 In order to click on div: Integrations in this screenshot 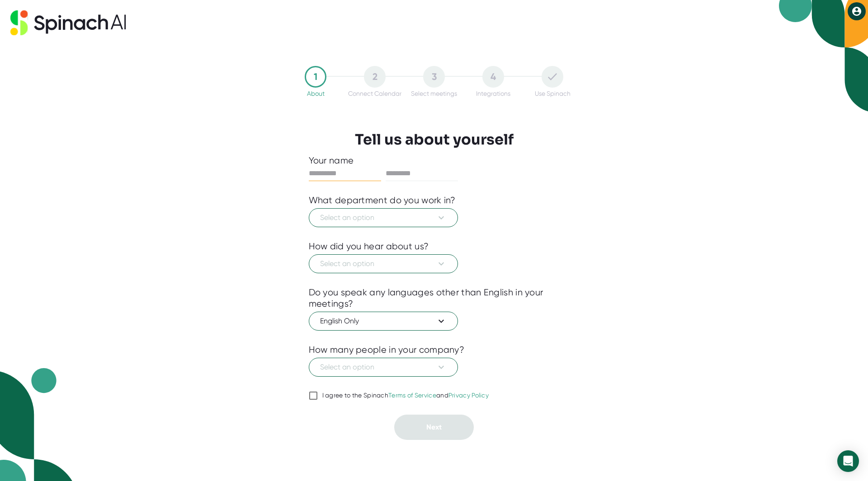, I will do `click(493, 93)`.